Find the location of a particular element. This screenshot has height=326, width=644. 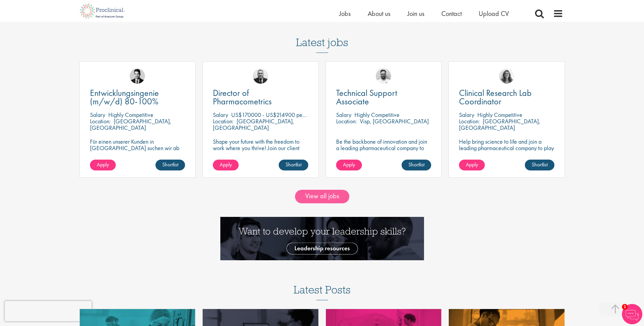

a: Upload CV is located at coordinates (493, 14).